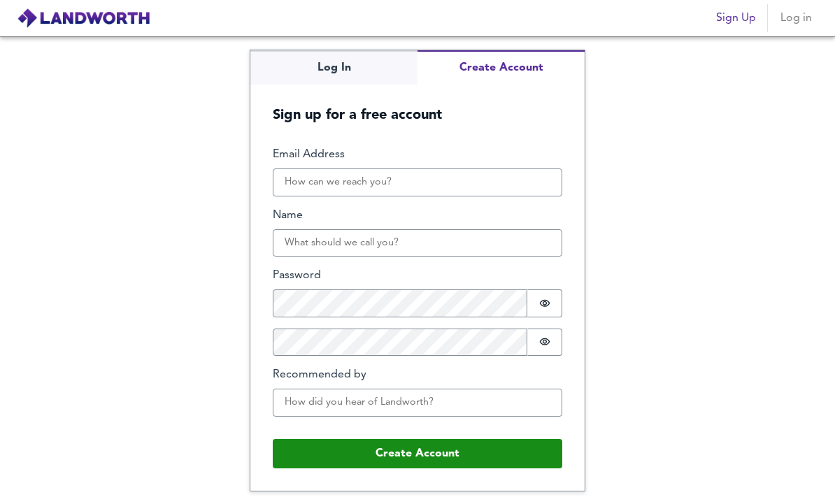 The width and height of the screenshot is (835, 504). What do you see at coordinates (796, 18) in the screenshot?
I see `span: Log in` at bounding box center [796, 18].